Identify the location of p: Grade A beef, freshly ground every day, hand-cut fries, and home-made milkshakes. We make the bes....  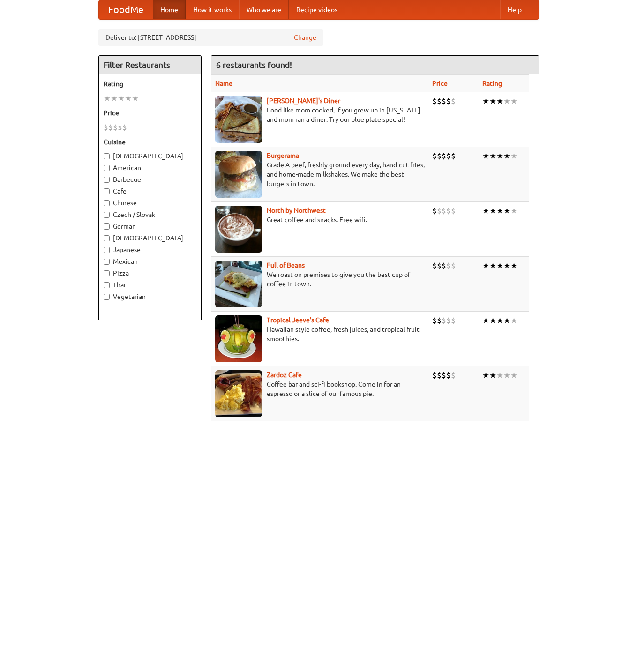
(320, 174).